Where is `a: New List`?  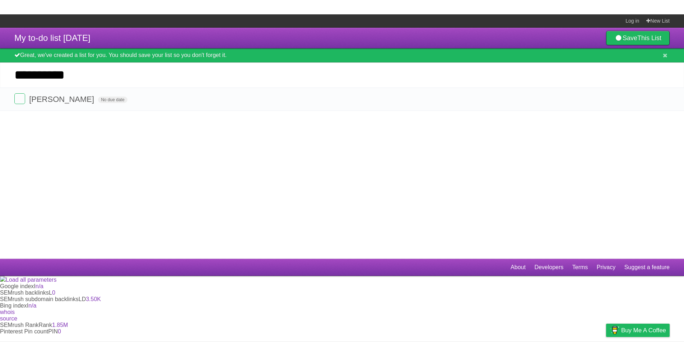
a: New List is located at coordinates (658, 21).